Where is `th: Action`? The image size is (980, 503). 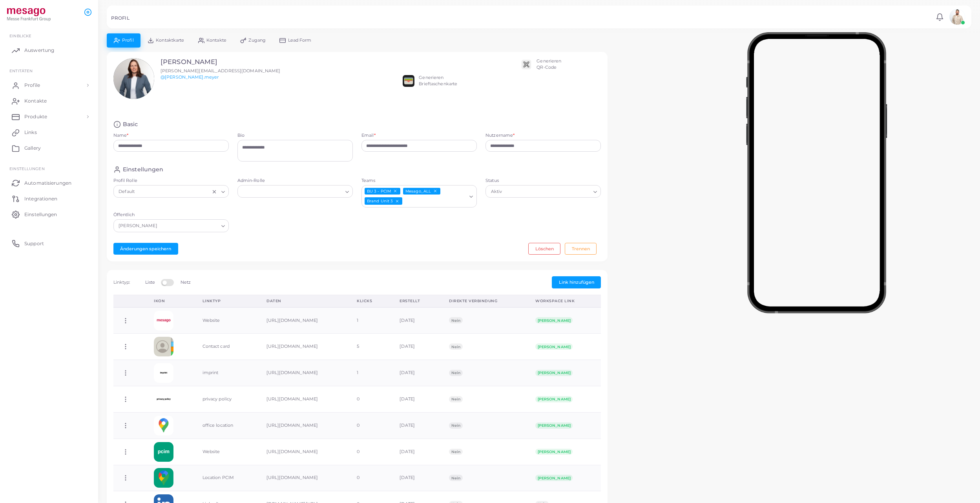
th: Action is located at coordinates (130, 301).